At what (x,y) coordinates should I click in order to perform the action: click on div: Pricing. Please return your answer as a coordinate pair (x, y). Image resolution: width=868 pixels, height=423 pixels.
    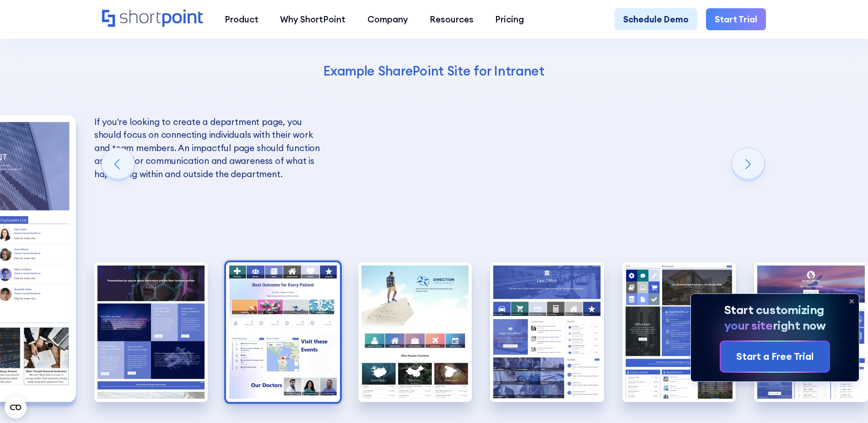
    Looking at the image, I should click on (509, 19).